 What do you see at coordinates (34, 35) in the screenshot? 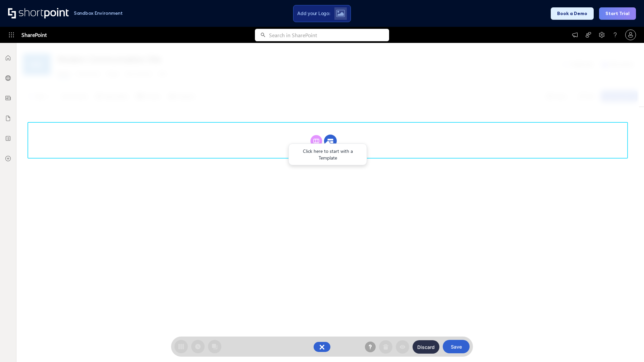
I see `span: SharePoint` at bounding box center [34, 35].